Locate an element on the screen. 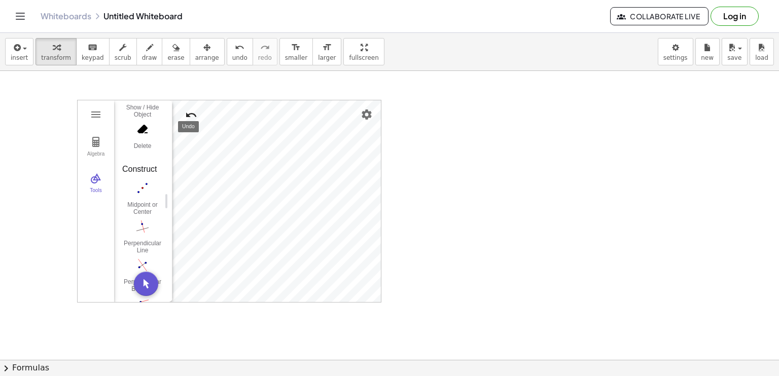  img: Main Menu is located at coordinates (96, 115).